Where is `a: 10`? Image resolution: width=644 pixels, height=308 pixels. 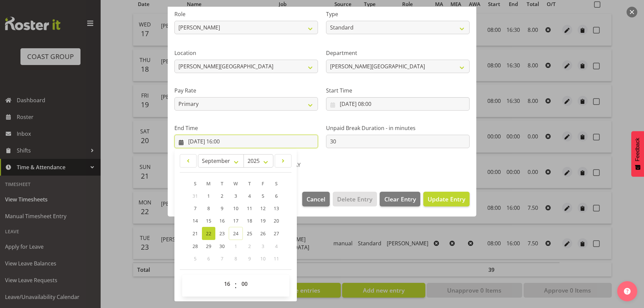
a: 10 is located at coordinates (236, 208).